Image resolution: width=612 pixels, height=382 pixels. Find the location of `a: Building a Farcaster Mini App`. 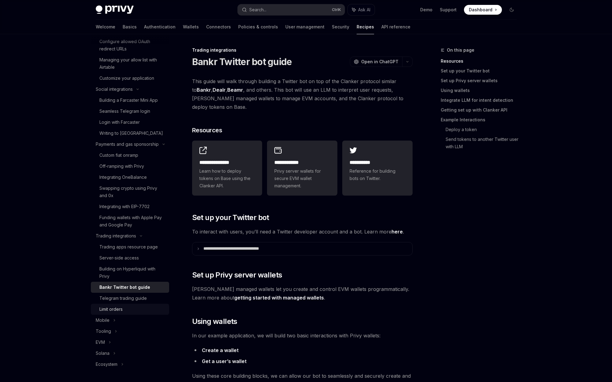

a: Building a Farcaster Mini App is located at coordinates (130, 100).